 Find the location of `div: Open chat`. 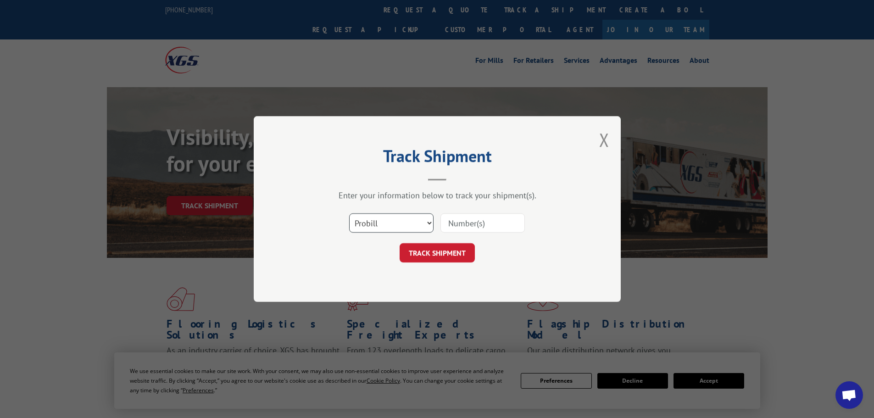

div: Open chat is located at coordinates (849, 395).